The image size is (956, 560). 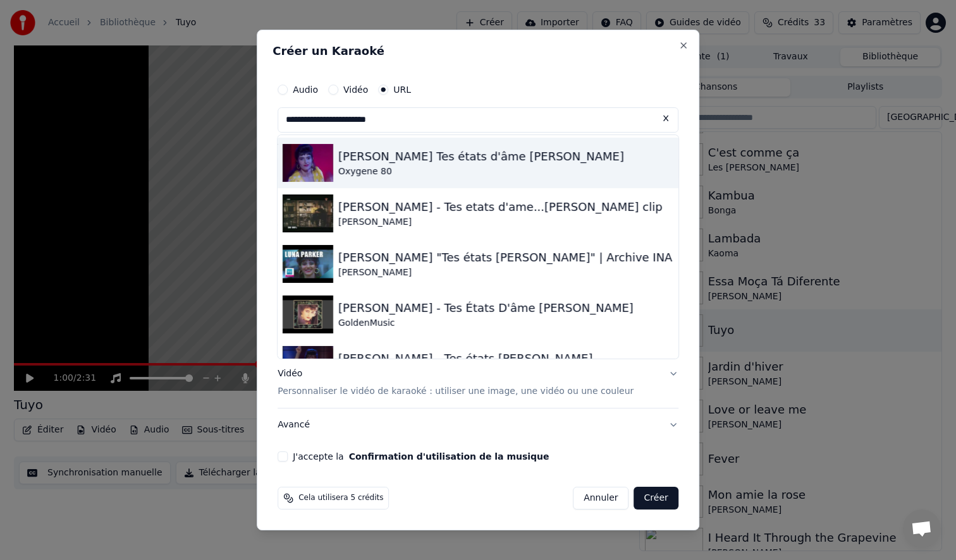 I want to click on p: Personnaliser le vidéo de karaoké : utiliser une image, une vidéo ou une couleur, so click(x=455, y=392).